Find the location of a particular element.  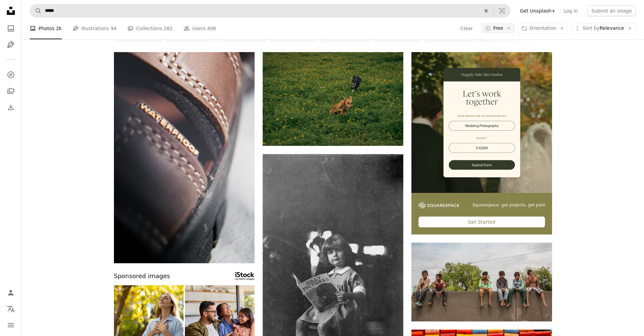

button: Free is located at coordinates (498, 28).